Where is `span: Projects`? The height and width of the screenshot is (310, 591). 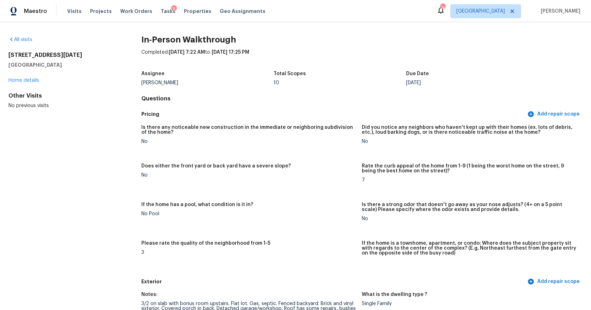 span: Projects is located at coordinates (101, 11).